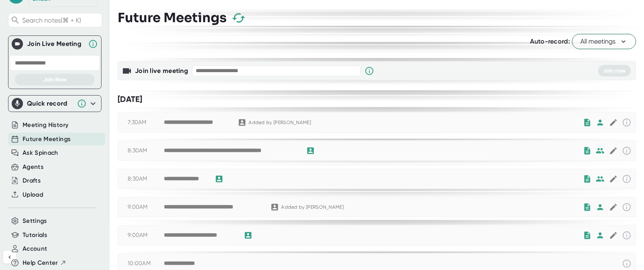 The width and height of the screenshot is (644, 270). What do you see at coordinates (46, 125) in the screenshot?
I see `span: Meeting History` at bounding box center [46, 125].